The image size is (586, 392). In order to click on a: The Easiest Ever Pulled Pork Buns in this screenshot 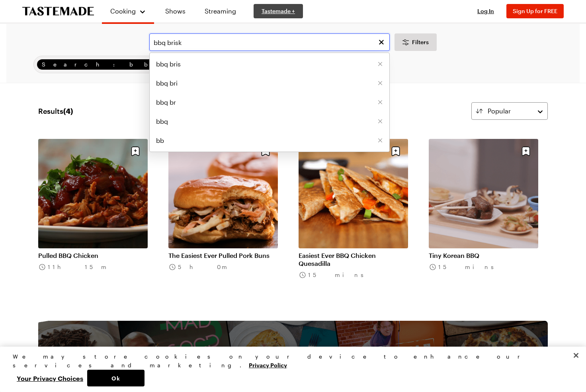, I will do `click(223, 256)`.